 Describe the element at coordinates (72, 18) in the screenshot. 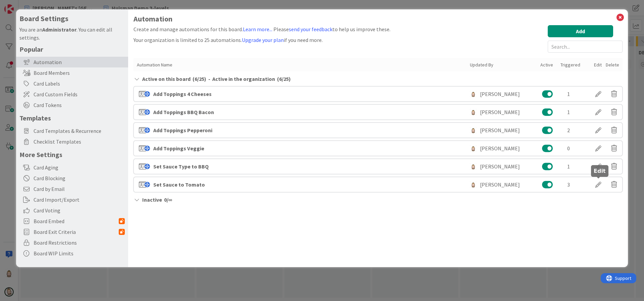

I see `h4: Board Settings` at that location.